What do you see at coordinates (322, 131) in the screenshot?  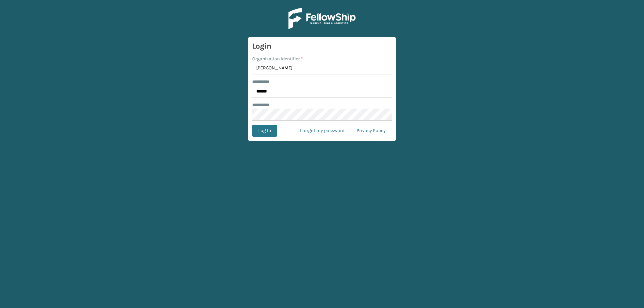 I see `a: I forgot my password` at bounding box center [322, 131].